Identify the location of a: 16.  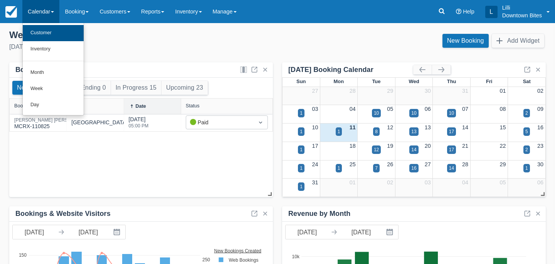
(540, 128).